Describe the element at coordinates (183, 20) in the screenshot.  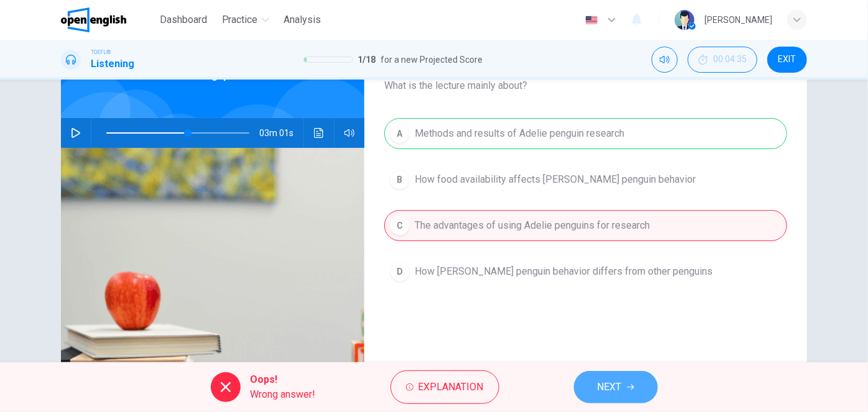
I see `button: Dashboard` at that location.